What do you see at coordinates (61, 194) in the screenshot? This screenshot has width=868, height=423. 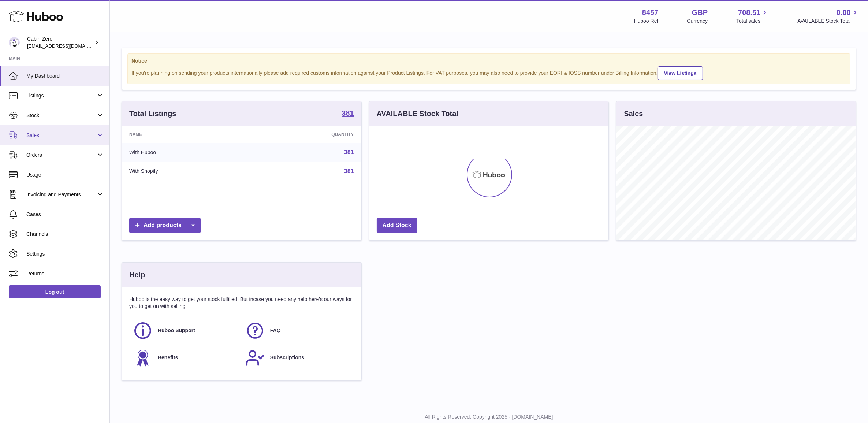 I see `span: Invoicing and Payments` at bounding box center [61, 194].